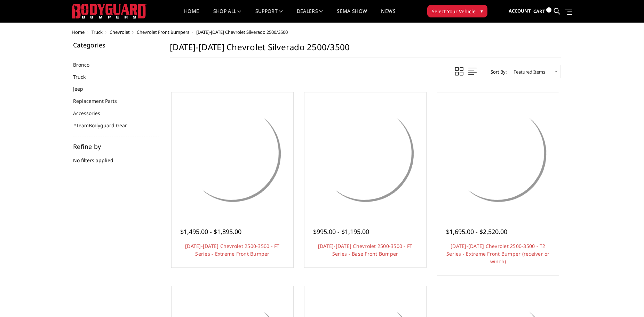 The image size is (644, 317). Describe the element at coordinates (78, 32) in the screenshot. I see `span: Home` at that location.